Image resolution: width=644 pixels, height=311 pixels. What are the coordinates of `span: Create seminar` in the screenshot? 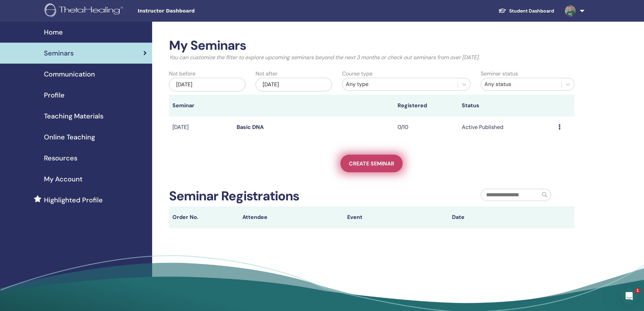 It's located at (371, 164).